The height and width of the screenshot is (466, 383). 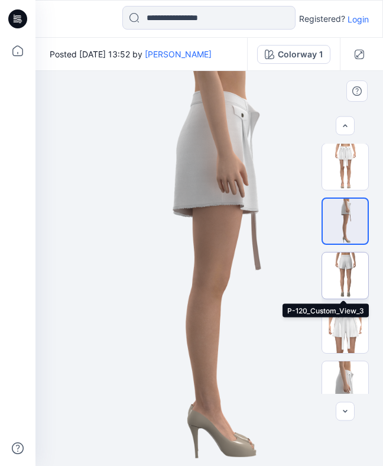 What do you see at coordinates (346, 276) in the screenshot?
I see `img: P-120_Custom_View_3` at bounding box center [346, 276].